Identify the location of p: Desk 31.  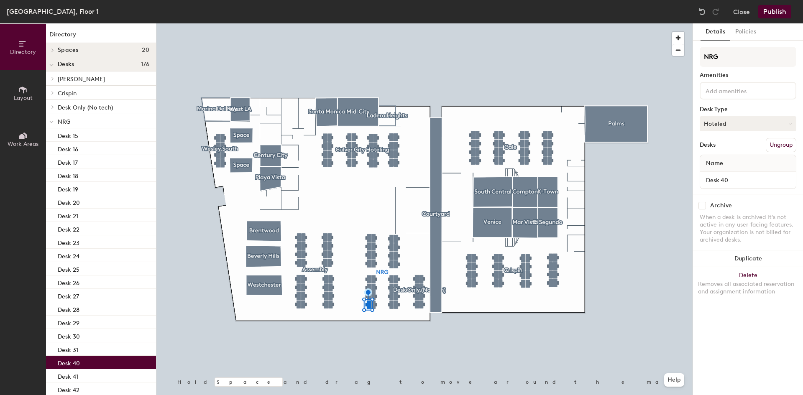
(68, 349).